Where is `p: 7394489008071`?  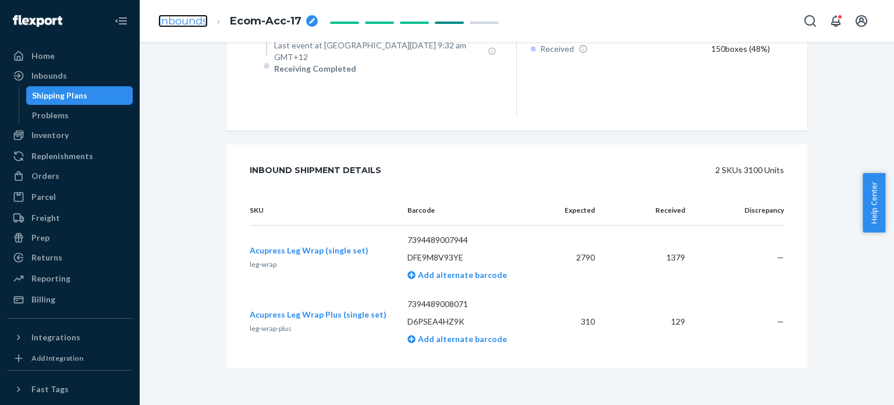
p: 7394489008071 is located at coordinates (472, 304).